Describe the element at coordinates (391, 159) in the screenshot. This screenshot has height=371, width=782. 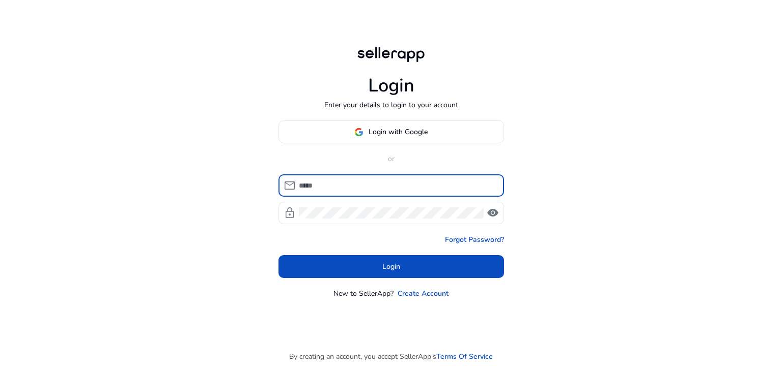
I see `p: or` at that location.